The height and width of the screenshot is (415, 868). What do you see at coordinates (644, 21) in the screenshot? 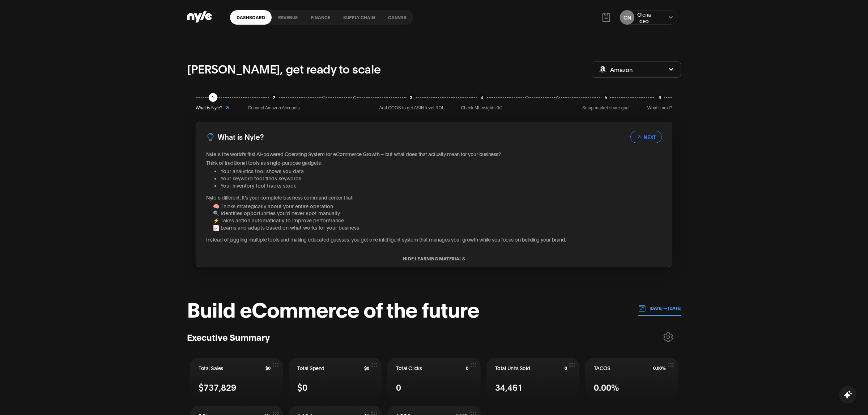
I see `div: CEO` at bounding box center [644, 21].